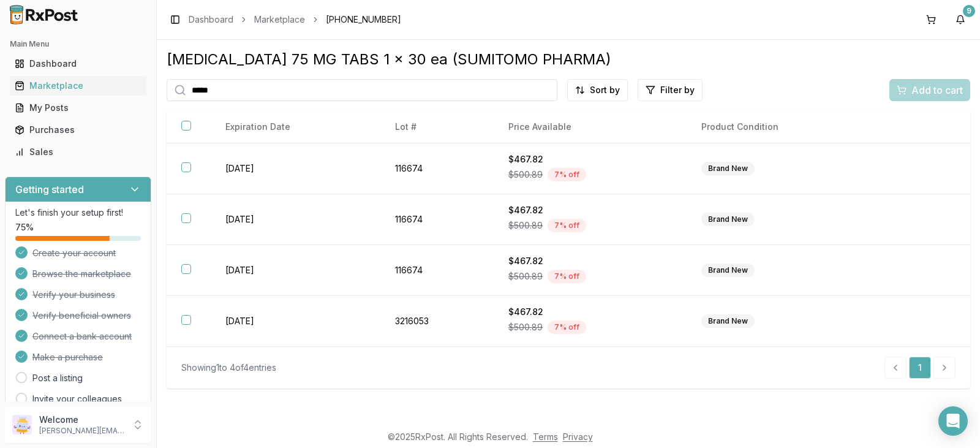 This screenshot has height=448, width=980. Describe the element at coordinates (78, 130) in the screenshot. I see `div: Purchases` at that location.